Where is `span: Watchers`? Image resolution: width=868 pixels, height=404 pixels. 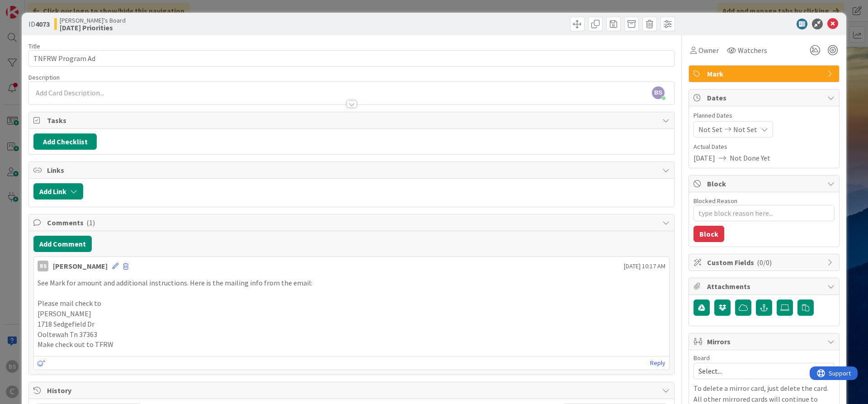
span: Watchers is located at coordinates (752, 50).